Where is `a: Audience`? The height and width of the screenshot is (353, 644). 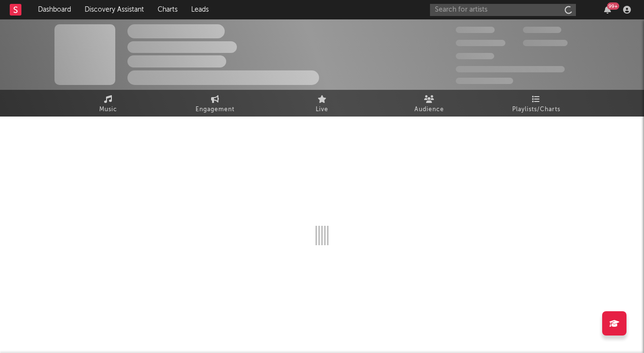
a: Audience is located at coordinates (429, 103).